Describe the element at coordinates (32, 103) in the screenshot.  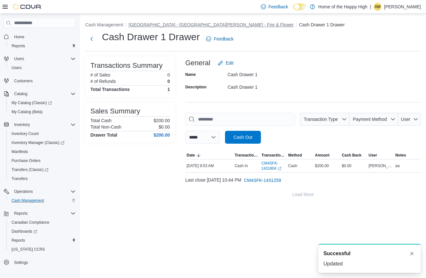
I see `span: My Catalog (Classic)` at that location.